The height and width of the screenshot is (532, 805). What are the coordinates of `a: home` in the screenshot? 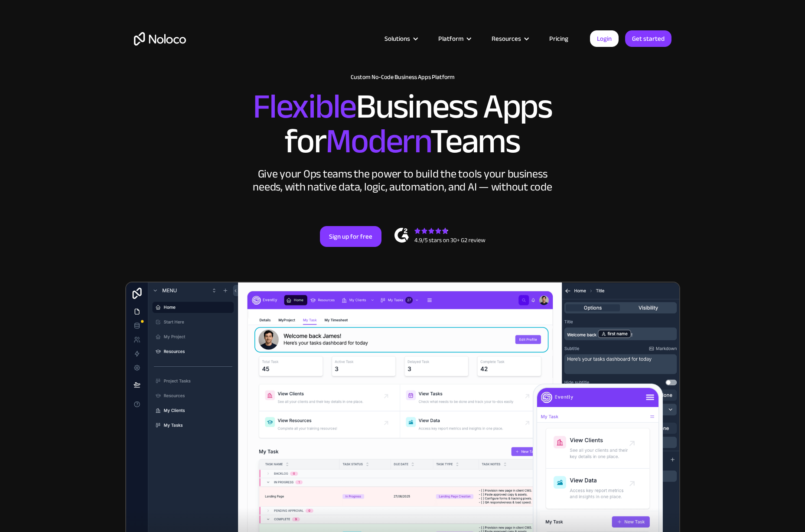 It's located at (160, 39).